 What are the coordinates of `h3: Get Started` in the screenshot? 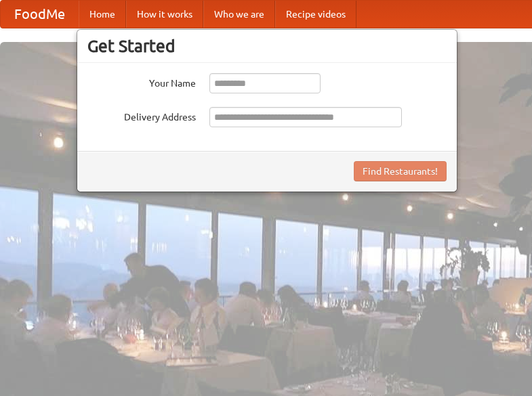 It's located at (267, 46).